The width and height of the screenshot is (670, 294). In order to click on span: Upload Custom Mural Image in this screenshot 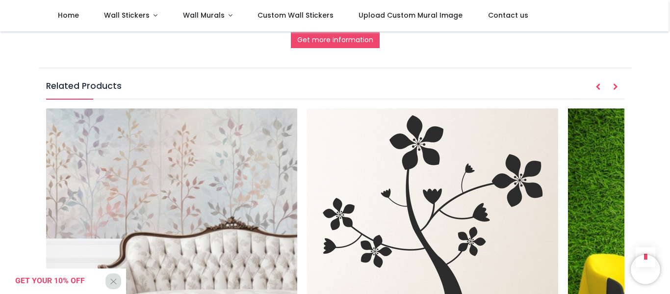, I will do `click(410, 15)`.